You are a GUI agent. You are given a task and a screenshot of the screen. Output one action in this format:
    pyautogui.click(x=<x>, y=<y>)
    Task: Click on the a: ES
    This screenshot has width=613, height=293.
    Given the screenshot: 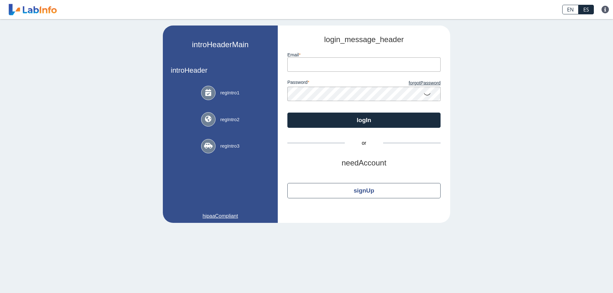 What is the action you would take?
    pyautogui.click(x=586, y=10)
    